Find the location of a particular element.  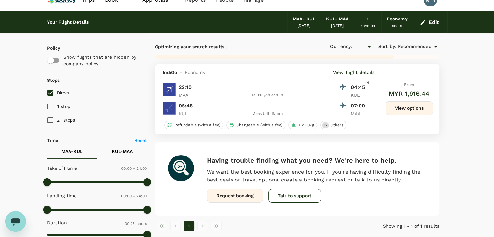

p: Reset is located at coordinates (141, 140).